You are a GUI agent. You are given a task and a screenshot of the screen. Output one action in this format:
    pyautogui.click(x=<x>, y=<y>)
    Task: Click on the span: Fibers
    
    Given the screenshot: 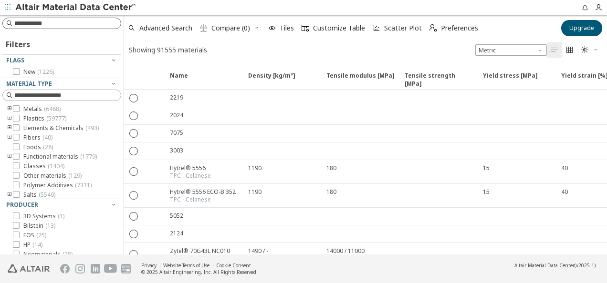 What is the action you would take?
    pyautogui.click(x=38, y=138)
    